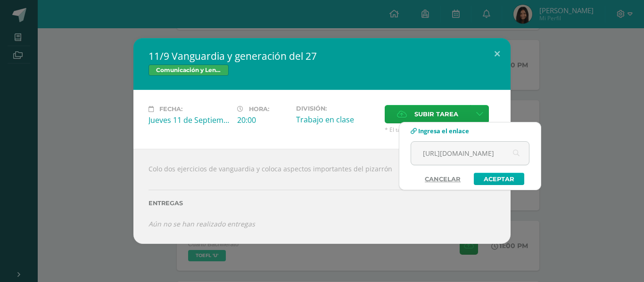 This screenshot has width=644, height=282. What do you see at coordinates (189, 120) in the screenshot?
I see `div: Jueves 11 de Septiembre` at bounding box center [189, 120].